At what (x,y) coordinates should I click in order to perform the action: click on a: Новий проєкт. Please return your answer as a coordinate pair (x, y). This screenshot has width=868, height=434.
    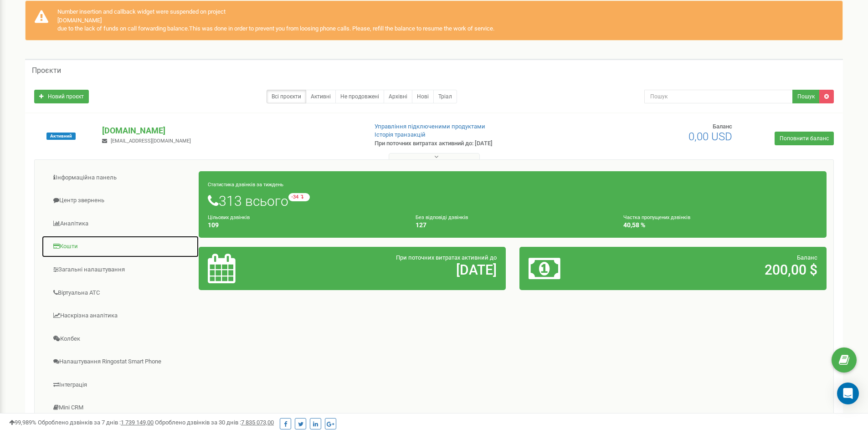
    Looking at the image, I should click on (61, 96).